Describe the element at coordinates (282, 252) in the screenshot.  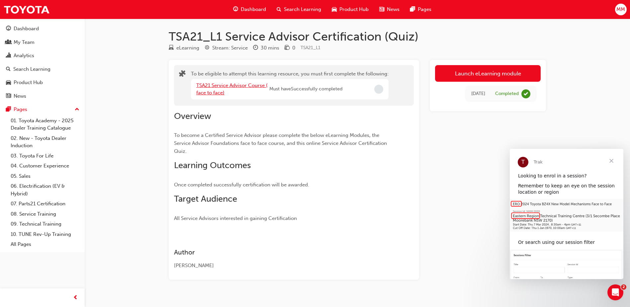
I see `h3: Author` at that location.